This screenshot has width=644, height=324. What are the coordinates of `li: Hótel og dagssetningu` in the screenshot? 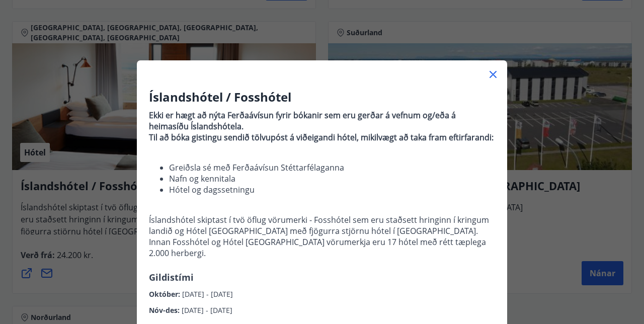 It's located at (332, 190).